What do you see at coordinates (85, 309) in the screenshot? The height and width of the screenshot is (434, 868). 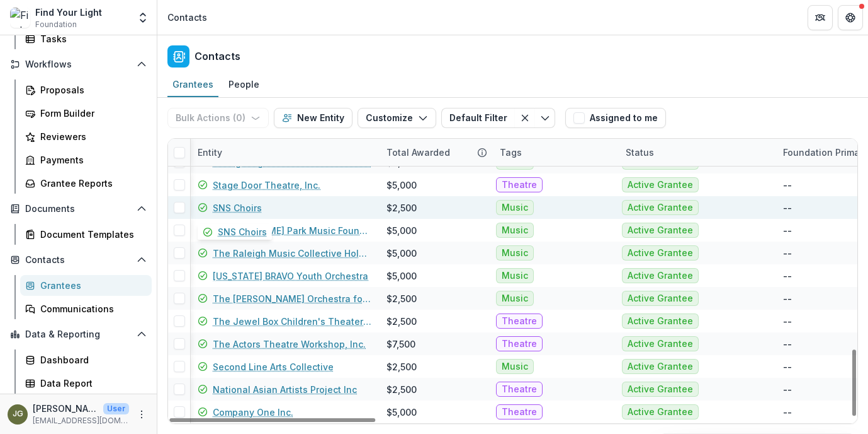 I see `a: Communications` at bounding box center [85, 309].